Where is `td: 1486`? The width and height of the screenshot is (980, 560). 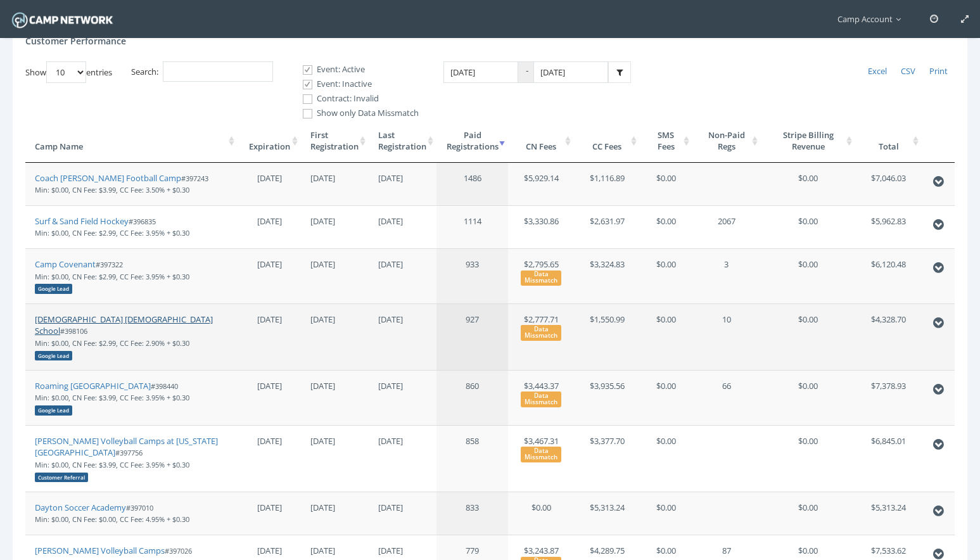
td: 1486 is located at coordinates (472, 184).